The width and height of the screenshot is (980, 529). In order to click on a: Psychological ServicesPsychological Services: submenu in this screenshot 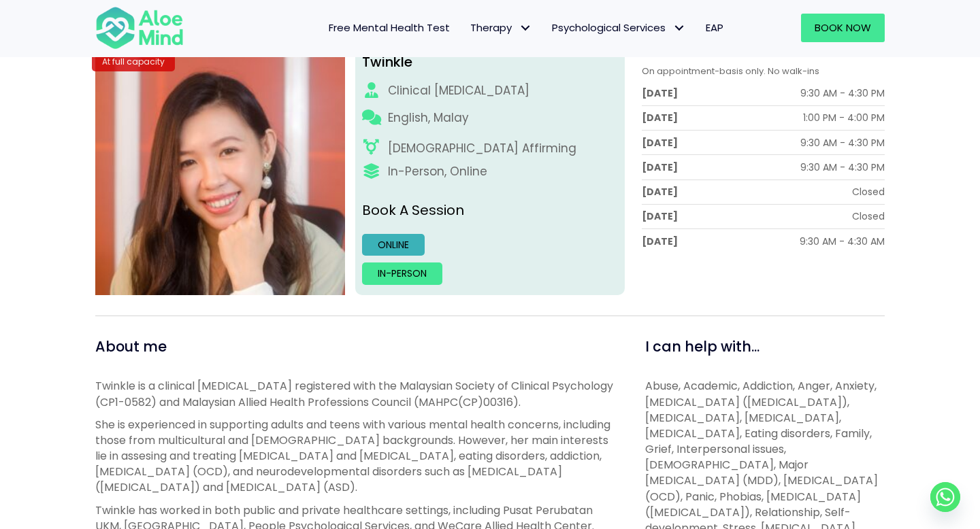, I will do `click(619, 28)`.